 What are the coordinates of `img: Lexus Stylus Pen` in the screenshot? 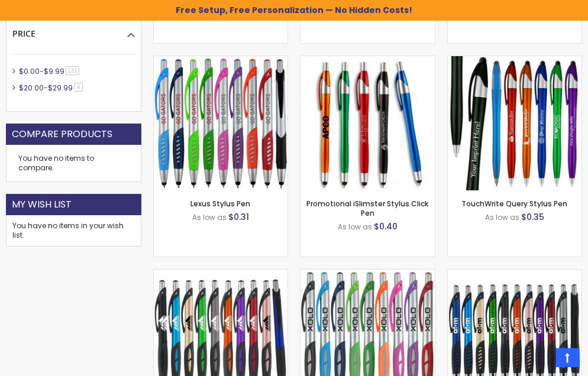 It's located at (221, 123).